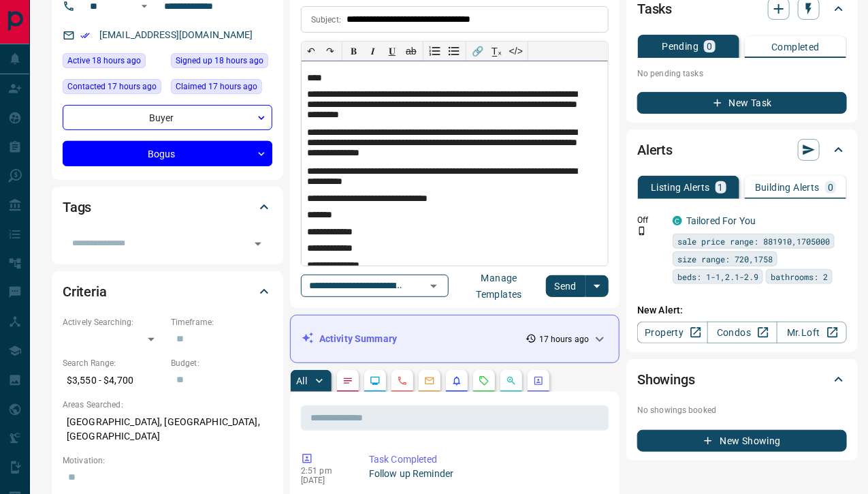 The height and width of the screenshot is (494, 868). Describe the element at coordinates (651, 220) in the screenshot. I see `p: Off` at that location.